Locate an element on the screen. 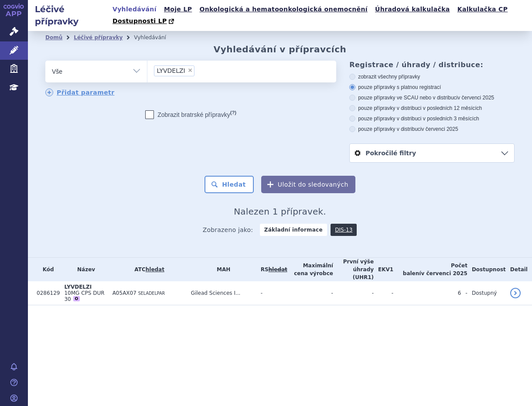 Image resolution: width=532 pixels, height=406 pixels. label: Zobrazit bratrské přípravky is located at coordinates (191, 115).